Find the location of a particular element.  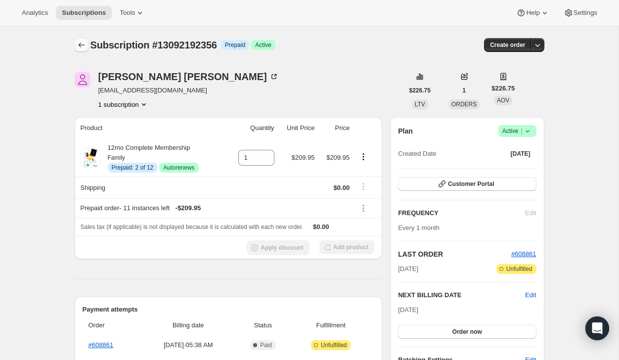

span: Billing date is located at coordinates (188, 325).